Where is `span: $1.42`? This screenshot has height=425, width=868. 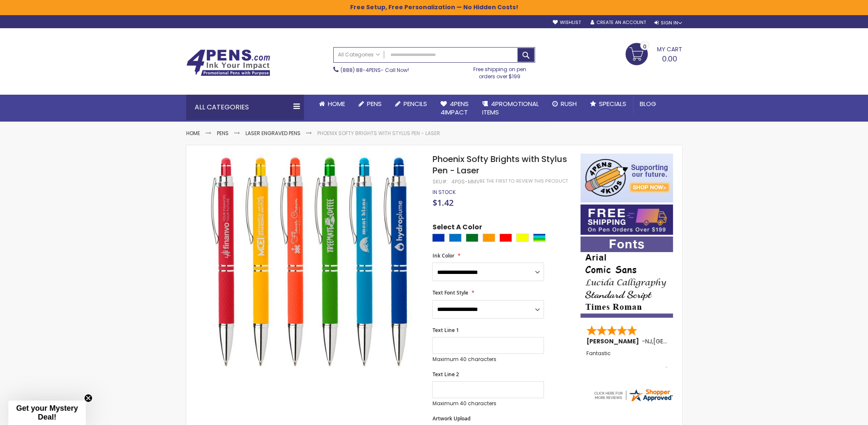 span: $1.42 is located at coordinates (442, 202).